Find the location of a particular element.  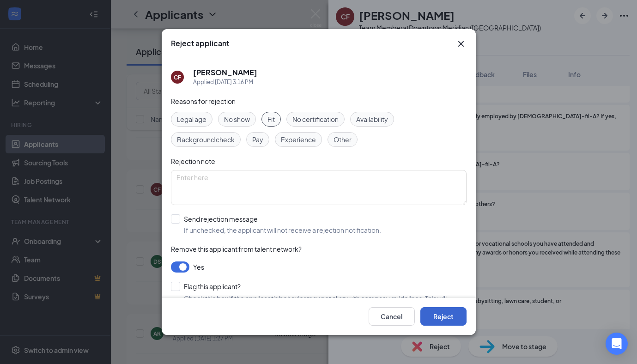

span: Experience is located at coordinates (298, 140).